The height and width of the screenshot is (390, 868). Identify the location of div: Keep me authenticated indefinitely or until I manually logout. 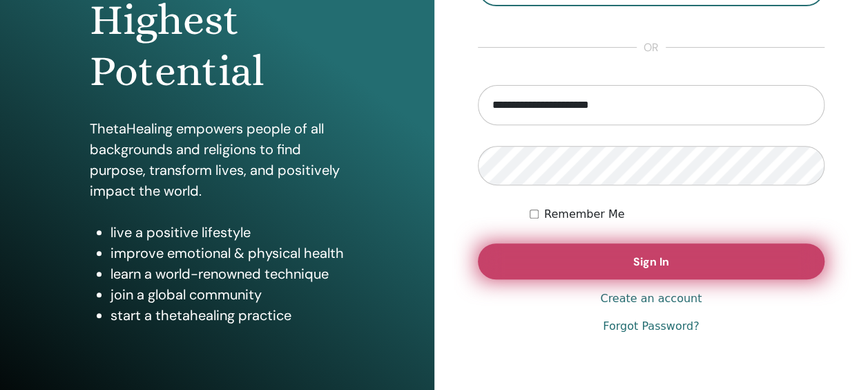
(676, 215).